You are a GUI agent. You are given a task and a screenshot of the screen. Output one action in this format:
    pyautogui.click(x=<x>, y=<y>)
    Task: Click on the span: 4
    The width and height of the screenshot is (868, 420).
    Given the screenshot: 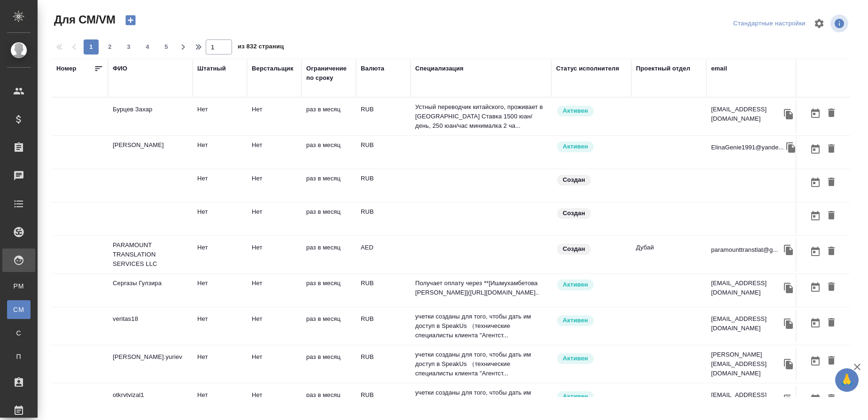 What is the action you would take?
    pyautogui.click(x=147, y=47)
    